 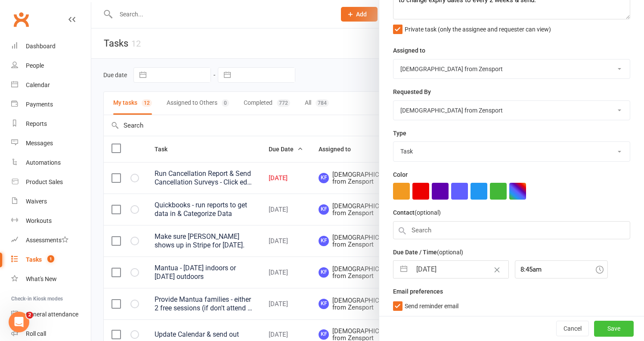 I want to click on div: General attendance, so click(x=52, y=314).